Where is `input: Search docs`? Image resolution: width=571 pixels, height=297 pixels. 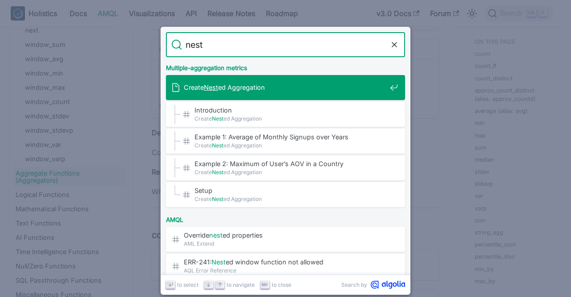 input: Search docs is located at coordinates (285, 45).